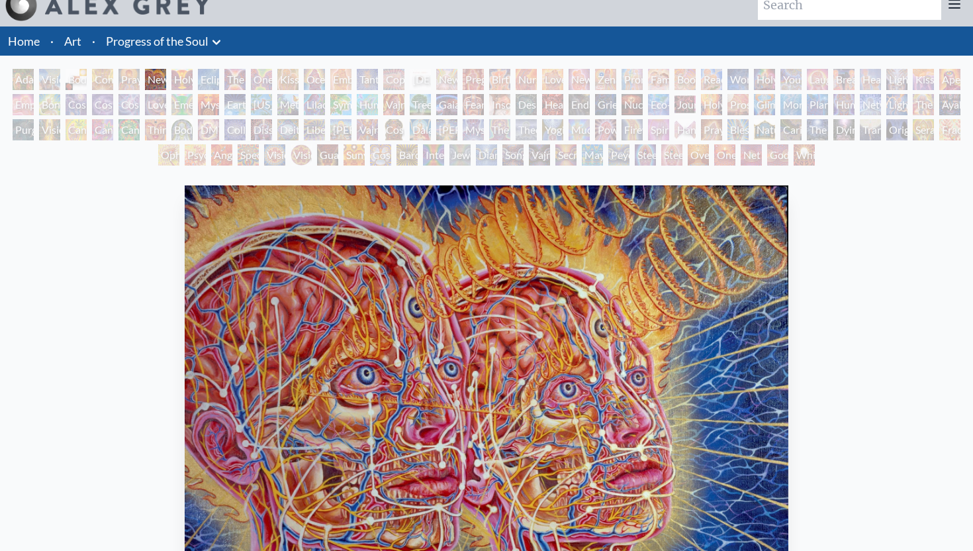 This screenshot has height=551, width=973. Describe the element at coordinates (553, 130) in the screenshot. I see `div: Yogi & the Möbius Sphere` at that location.